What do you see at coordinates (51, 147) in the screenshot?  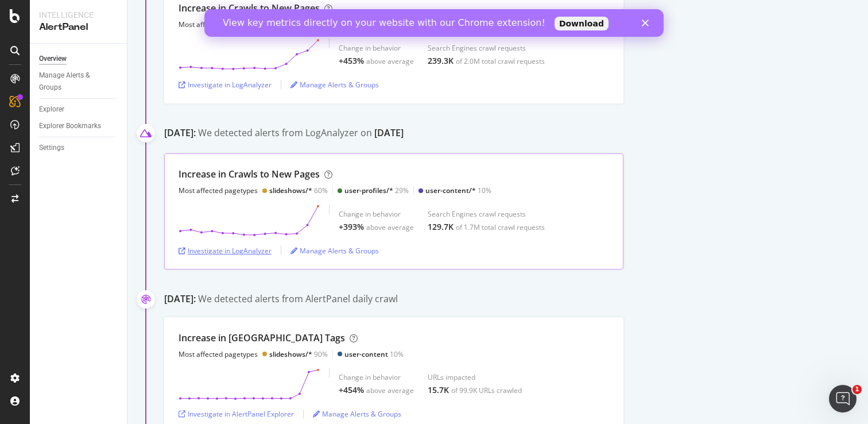 I see `div: Settings` at bounding box center [51, 147].